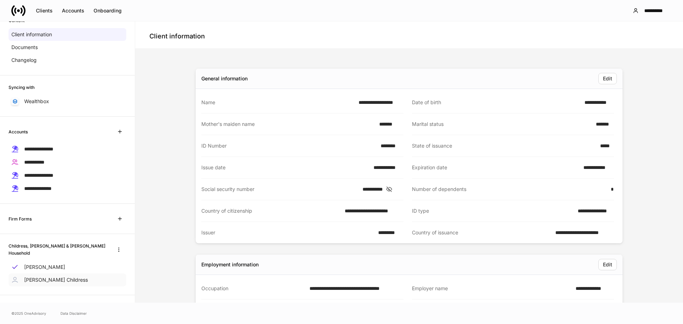  Describe the element at coordinates (44, 11) in the screenshot. I see `button: Clients` at that location.